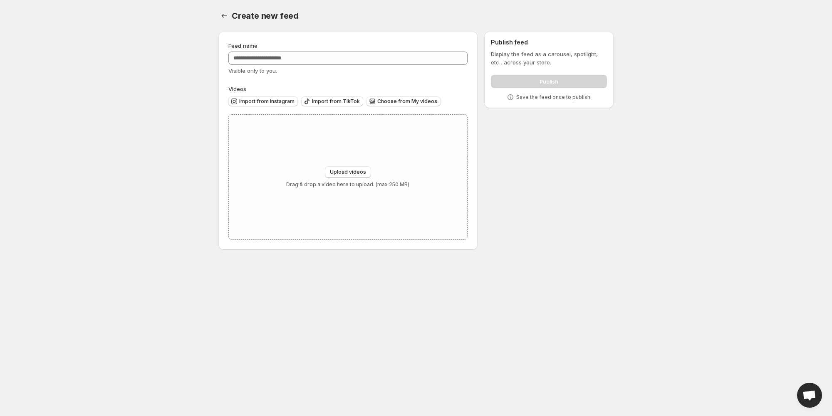 This screenshot has height=416, width=832. What do you see at coordinates (336, 102) in the screenshot?
I see `span: Import from TikTok` at bounding box center [336, 102].